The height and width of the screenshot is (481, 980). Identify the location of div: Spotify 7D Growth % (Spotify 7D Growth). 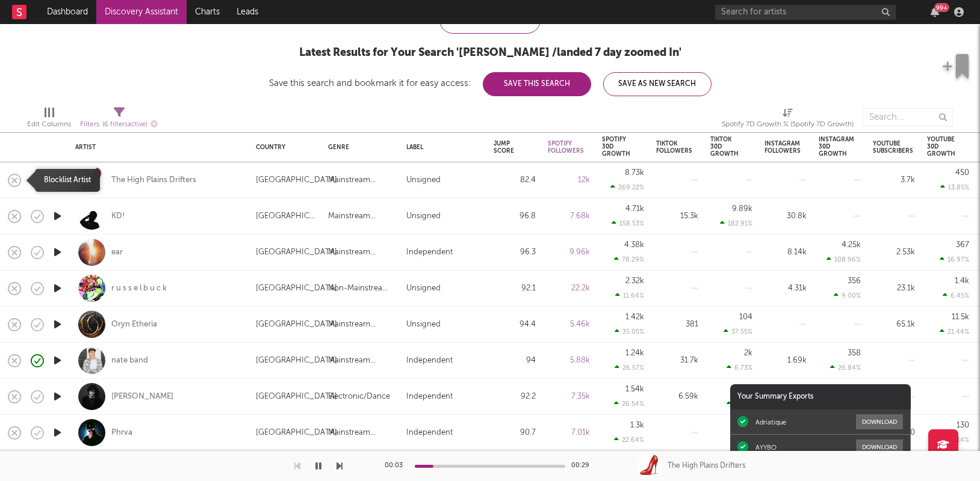
(787, 124).